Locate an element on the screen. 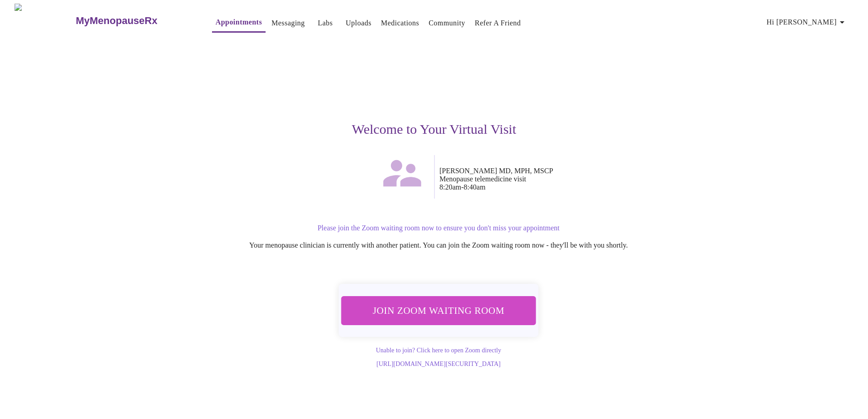  a: MyMenopauseRx is located at coordinates (134, 21).